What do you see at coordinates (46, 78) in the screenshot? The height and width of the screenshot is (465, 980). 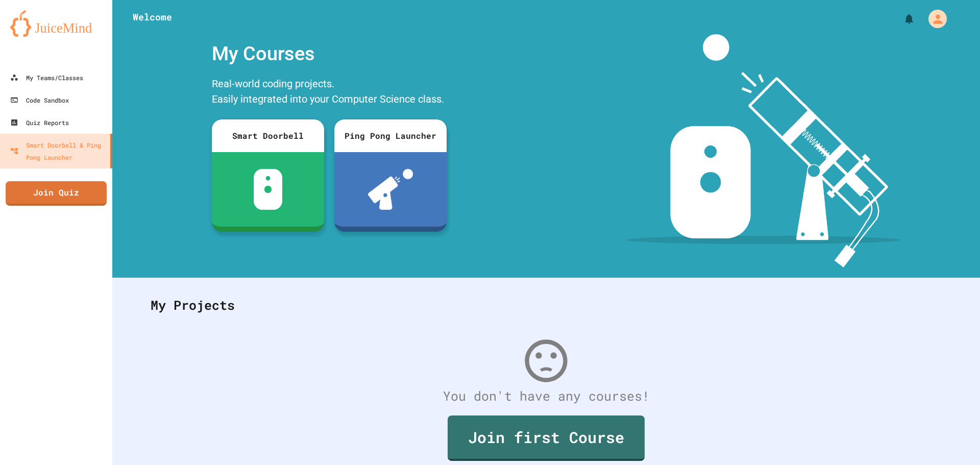 I see `div: My Teams/Classes` at bounding box center [46, 78].